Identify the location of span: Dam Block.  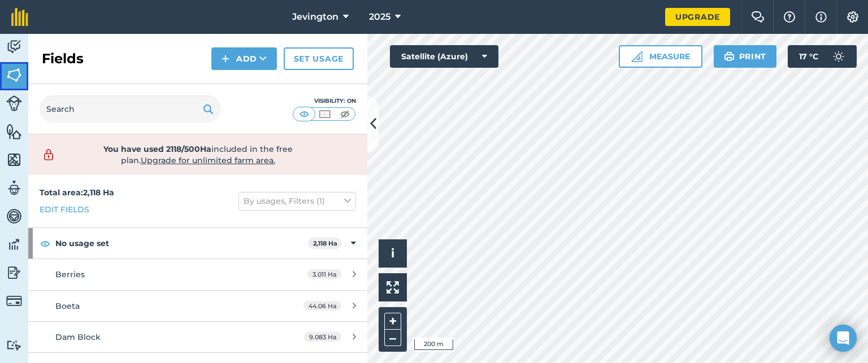
(78, 338).